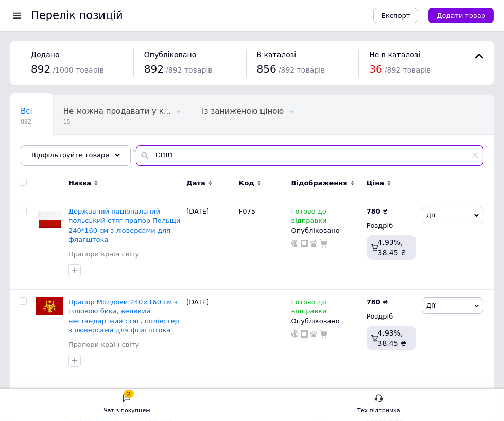  What do you see at coordinates (79, 154) in the screenshot?
I see `div: Не відображаються в каталозі ProSale` at bounding box center [79, 154].